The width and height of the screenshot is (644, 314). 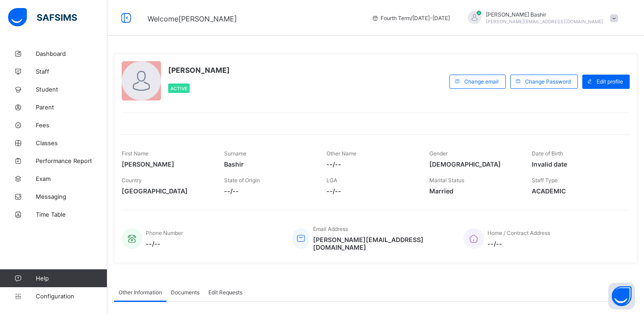 I want to click on span: Edit profile, so click(x=610, y=81).